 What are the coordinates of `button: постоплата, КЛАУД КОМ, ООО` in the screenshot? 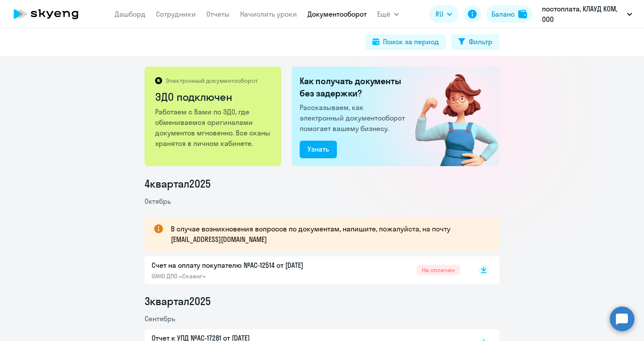 It's located at (587, 14).